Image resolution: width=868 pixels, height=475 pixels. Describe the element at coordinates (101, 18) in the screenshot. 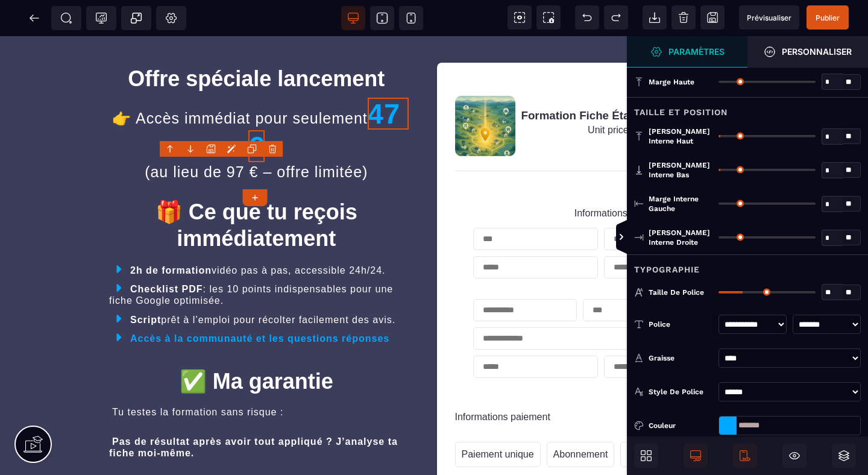

I see `span: Tracking` at that location.